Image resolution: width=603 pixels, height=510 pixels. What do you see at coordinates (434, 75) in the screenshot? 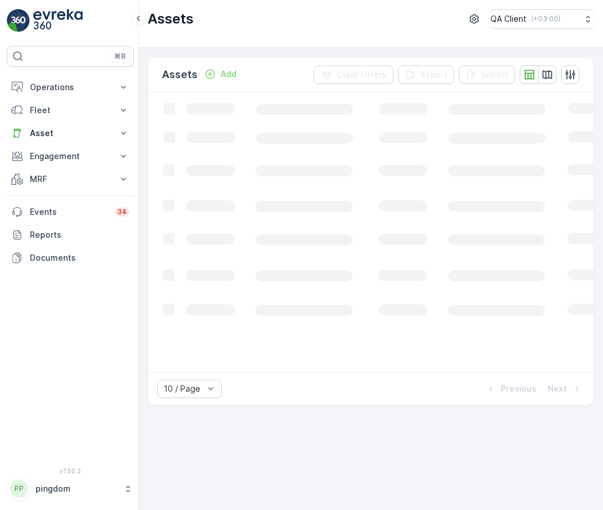
I see `p: Export` at bounding box center [434, 75].